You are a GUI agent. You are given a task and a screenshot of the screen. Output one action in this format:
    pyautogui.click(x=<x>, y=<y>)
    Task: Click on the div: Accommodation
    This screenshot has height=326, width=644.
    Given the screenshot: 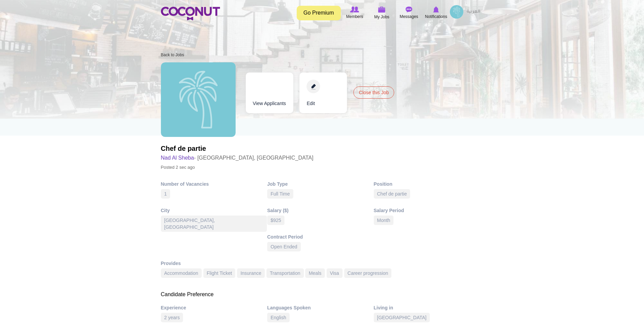 What is the action you would take?
    pyautogui.click(x=181, y=273)
    